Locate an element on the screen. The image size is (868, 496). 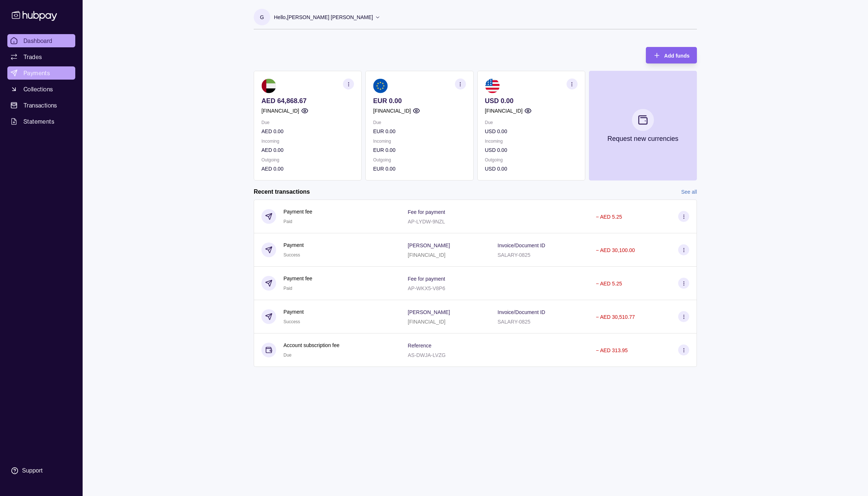
a: Collections is located at coordinates (41, 89).